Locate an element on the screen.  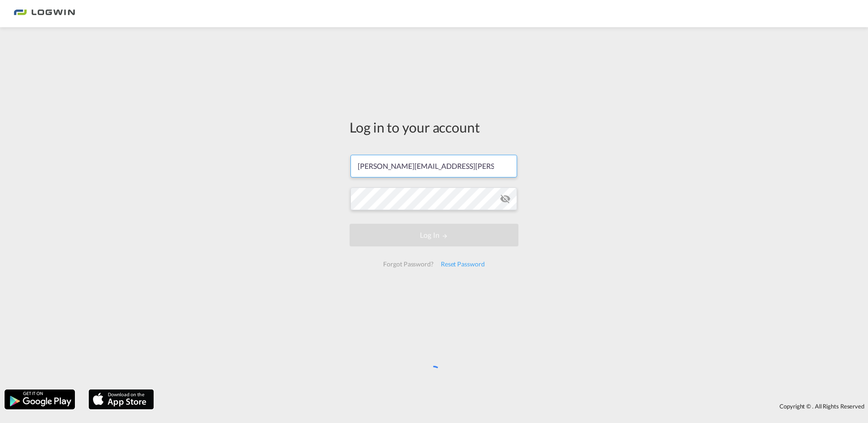
div: Reset Password is located at coordinates (463, 264).